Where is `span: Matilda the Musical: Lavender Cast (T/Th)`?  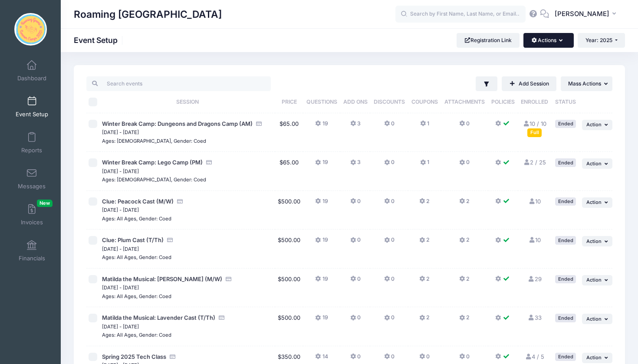
span: Matilda the Musical: Lavender Cast (T/Th) is located at coordinates (158, 318).